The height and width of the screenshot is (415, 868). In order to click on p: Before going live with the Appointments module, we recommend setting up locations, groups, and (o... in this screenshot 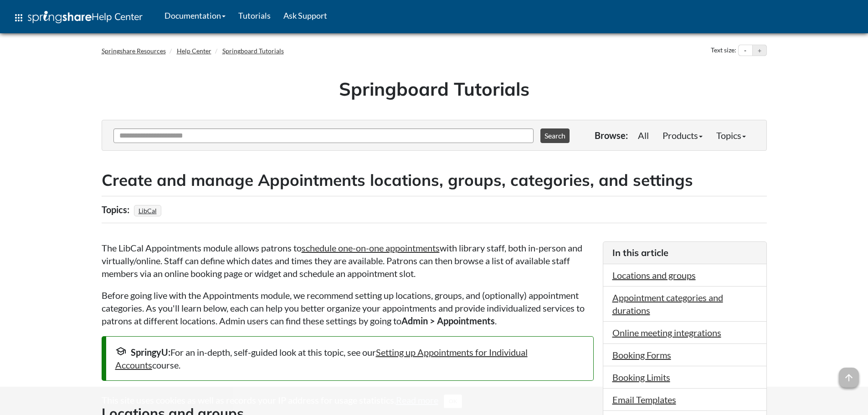, I will do `click(348, 308)`.